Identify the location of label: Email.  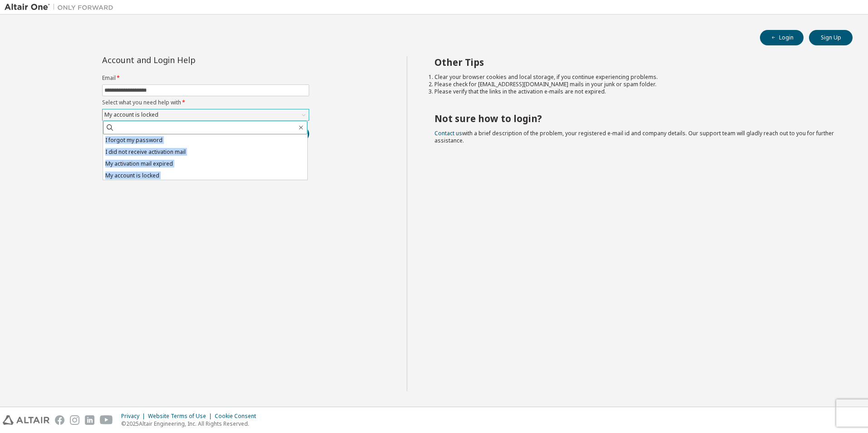
(206, 78).